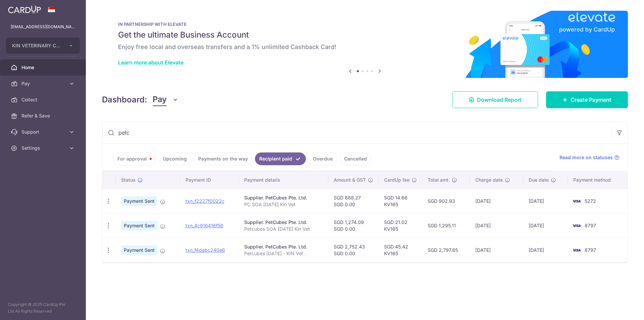  What do you see at coordinates (204, 225) in the screenshot?
I see `a: txn_4c916416f56` at bounding box center [204, 225].